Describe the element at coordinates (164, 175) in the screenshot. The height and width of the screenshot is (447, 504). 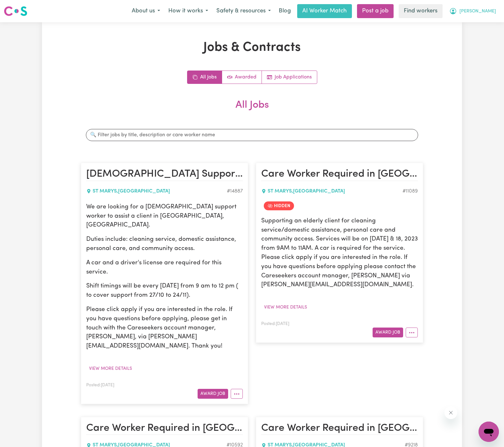
I see `h2: Female Support Worker Needed In St Mary's, NSW` at that location.